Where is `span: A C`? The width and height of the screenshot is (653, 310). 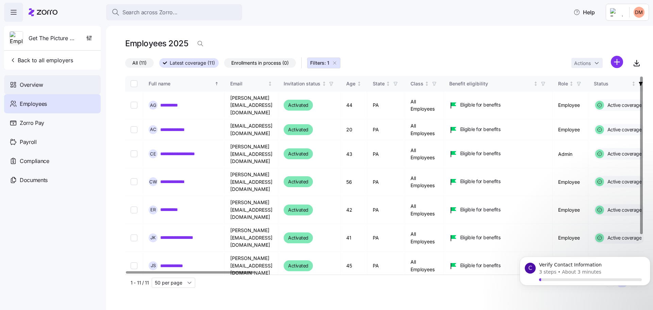
span: A C is located at coordinates (153, 129).